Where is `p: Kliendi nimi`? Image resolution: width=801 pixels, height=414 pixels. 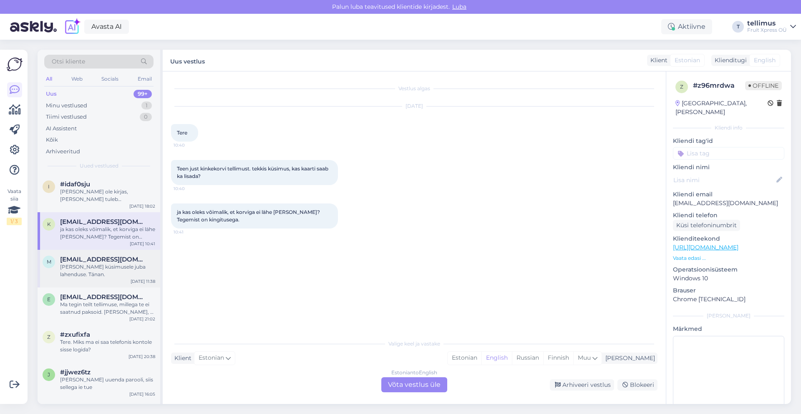
p: Kliendi nimi is located at coordinates (729, 167).